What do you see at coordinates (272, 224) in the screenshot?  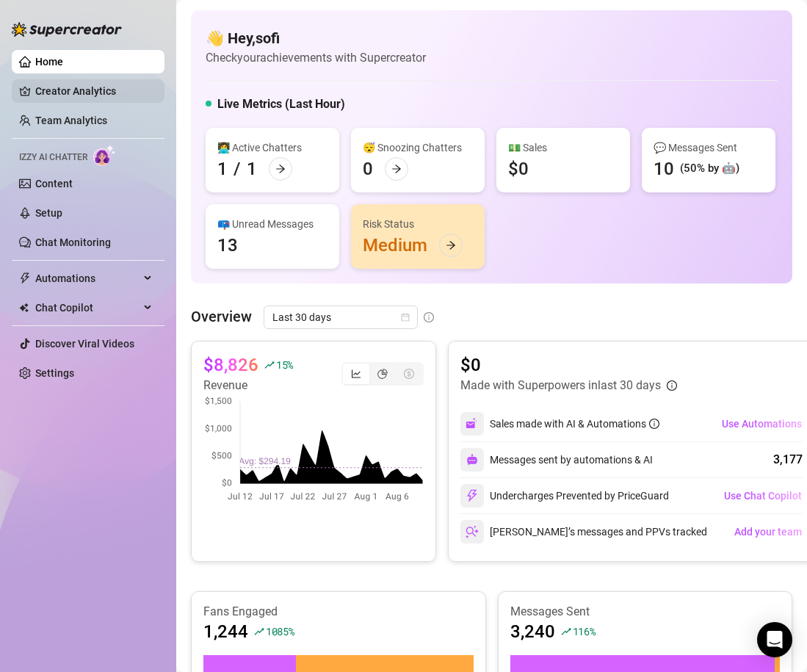 I see `div: 📪 Unread Messages` at bounding box center [272, 224].